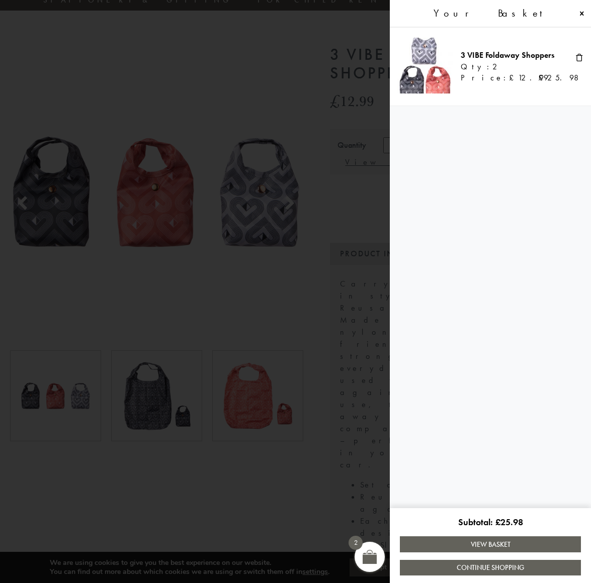  What do you see at coordinates (529, 77) in the screenshot?
I see `bdi: 12.99` at bounding box center [529, 77].